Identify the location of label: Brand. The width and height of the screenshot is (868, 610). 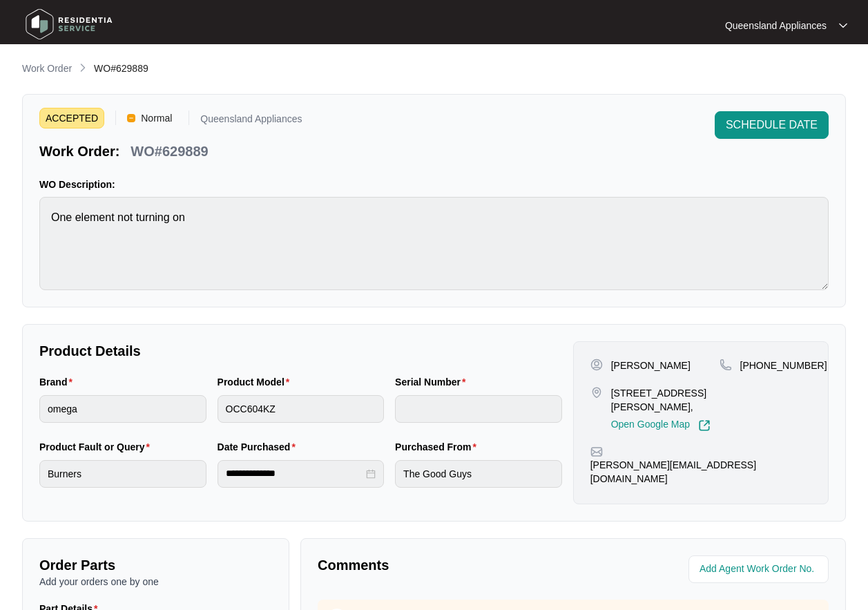
(59, 382).